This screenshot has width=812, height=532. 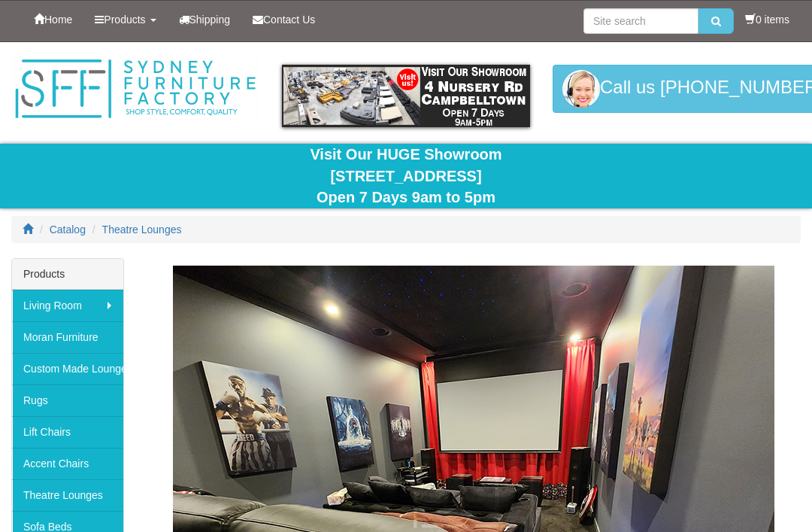 I want to click on a: Catalog, so click(x=67, y=229).